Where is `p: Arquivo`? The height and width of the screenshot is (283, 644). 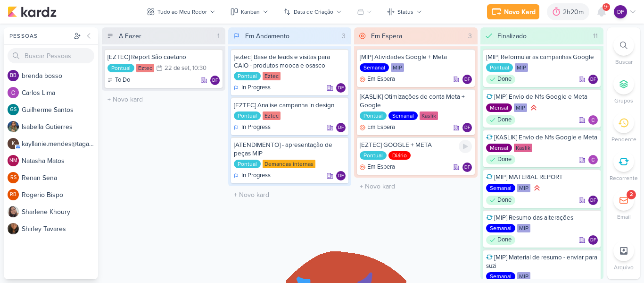 p: Arquivo is located at coordinates (624, 267).